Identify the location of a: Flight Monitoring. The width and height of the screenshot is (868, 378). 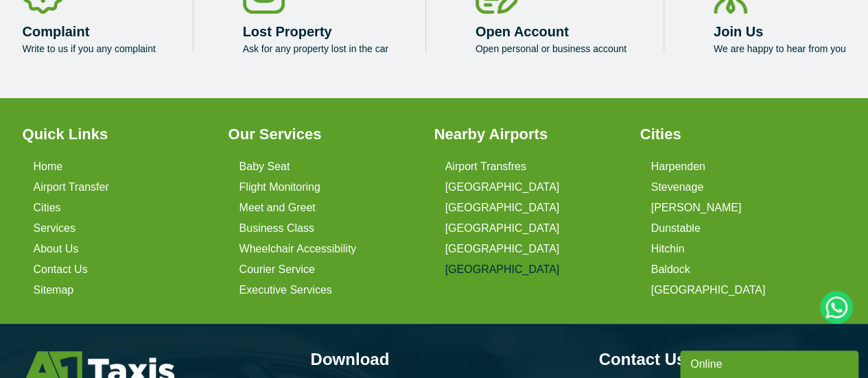
(280, 188).